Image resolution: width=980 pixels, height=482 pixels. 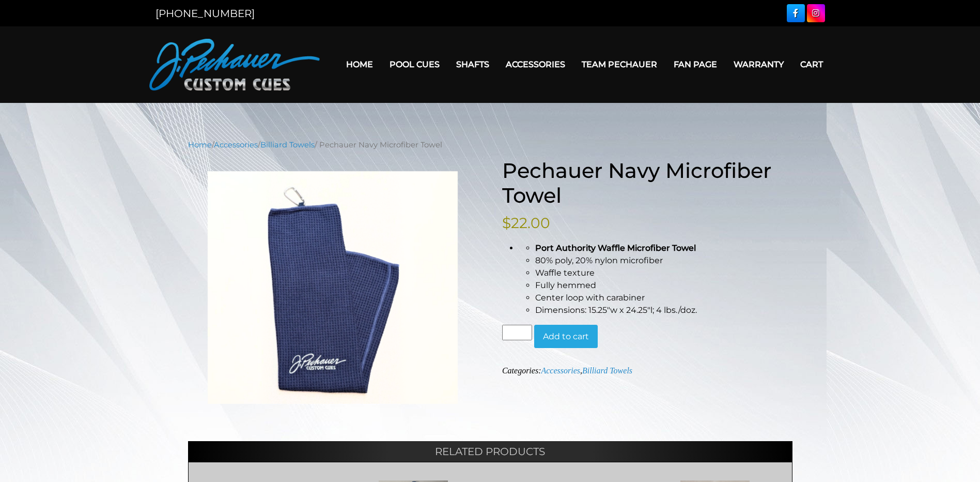 What do you see at coordinates (616, 248) in the screenshot?
I see `strong: Port Authority Waffle Microfiber Towel` at bounding box center [616, 248].